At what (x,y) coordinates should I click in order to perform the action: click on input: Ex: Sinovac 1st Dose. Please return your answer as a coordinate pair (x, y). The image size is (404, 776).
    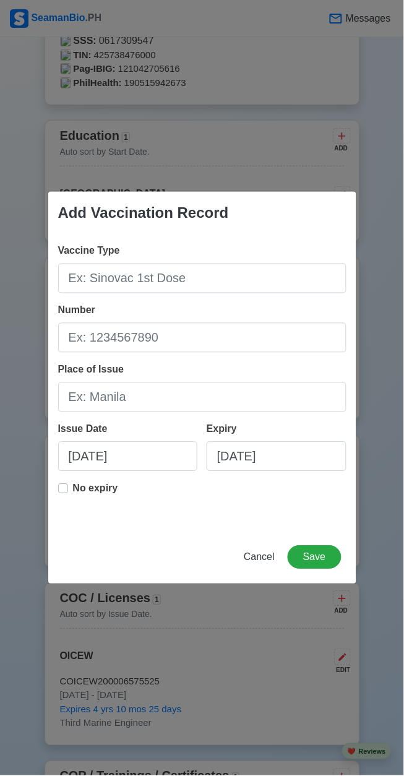
    Looking at the image, I should click on (202, 279).